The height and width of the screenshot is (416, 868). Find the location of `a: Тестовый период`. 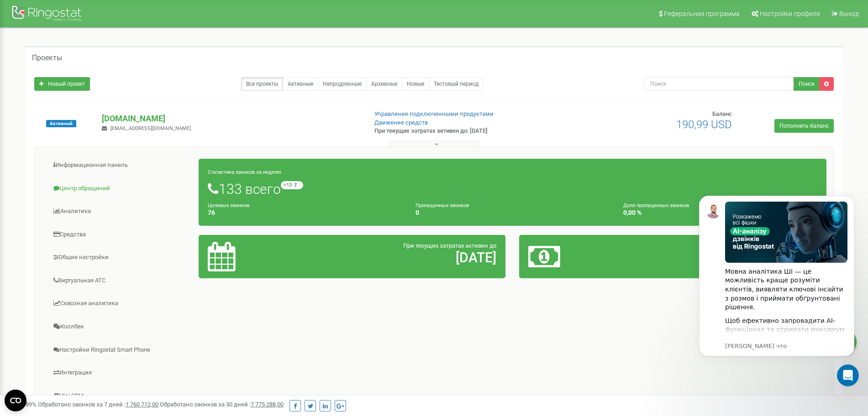

a: Тестовый период is located at coordinates (456, 84).